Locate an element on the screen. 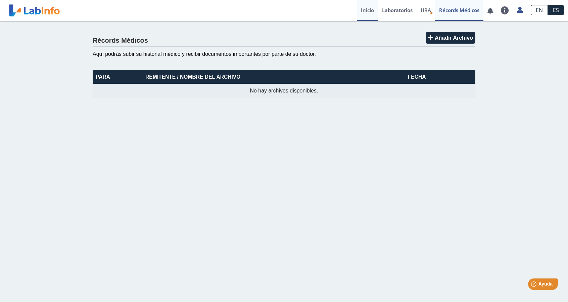 The height and width of the screenshot is (302, 568). th: Para is located at coordinates (118, 77).